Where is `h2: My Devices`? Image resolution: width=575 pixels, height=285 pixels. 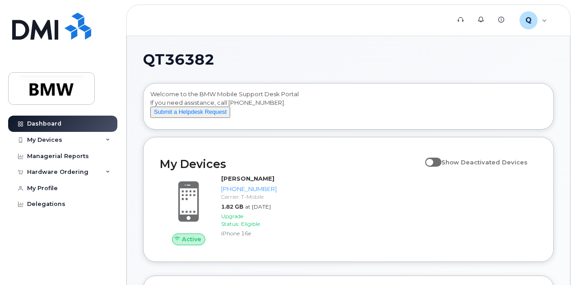 h2: My Devices is located at coordinates (290, 164).